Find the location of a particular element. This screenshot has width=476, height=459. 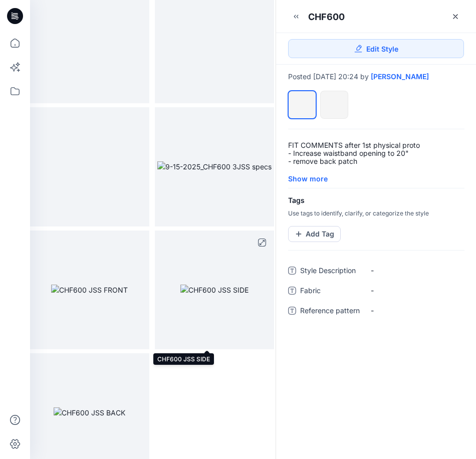

span: Style Description is located at coordinates (330, 271).